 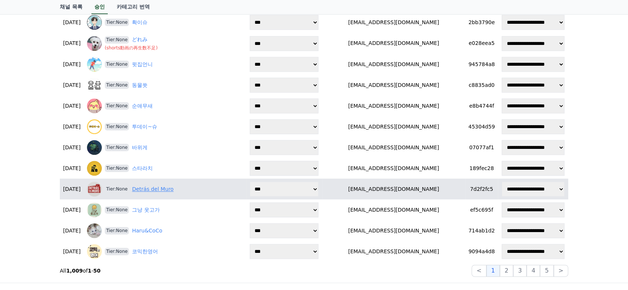 I want to click on a: Messages, so click(x=73, y=245).